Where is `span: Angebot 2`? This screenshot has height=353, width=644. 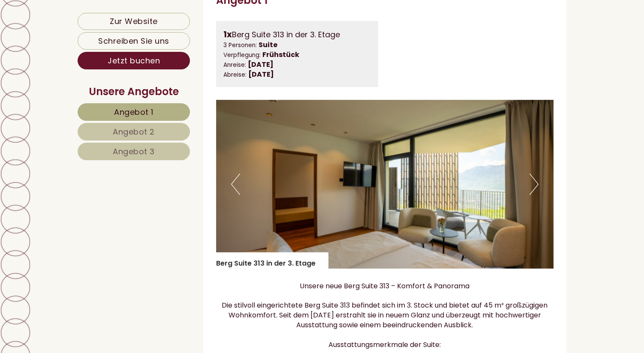 span: Angebot 2 is located at coordinates (134, 132).